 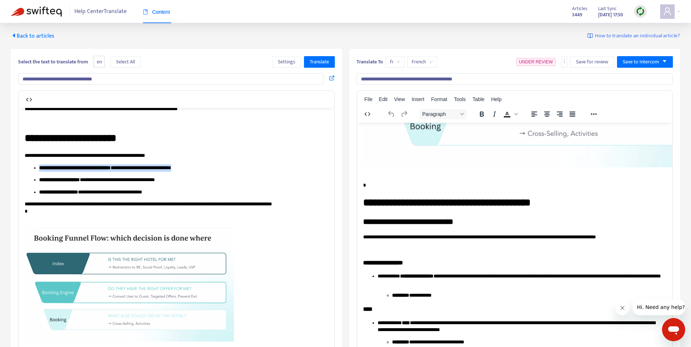 What do you see at coordinates (641, 62) in the screenshot?
I see `span: Save to Intercom` at bounding box center [641, 62].